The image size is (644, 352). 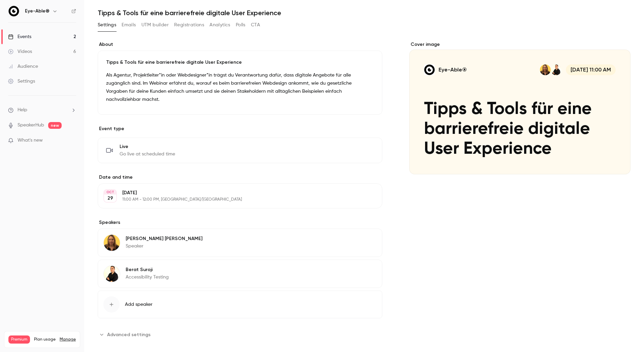 I want to click on div: OCT, so click(x=110, y=192).